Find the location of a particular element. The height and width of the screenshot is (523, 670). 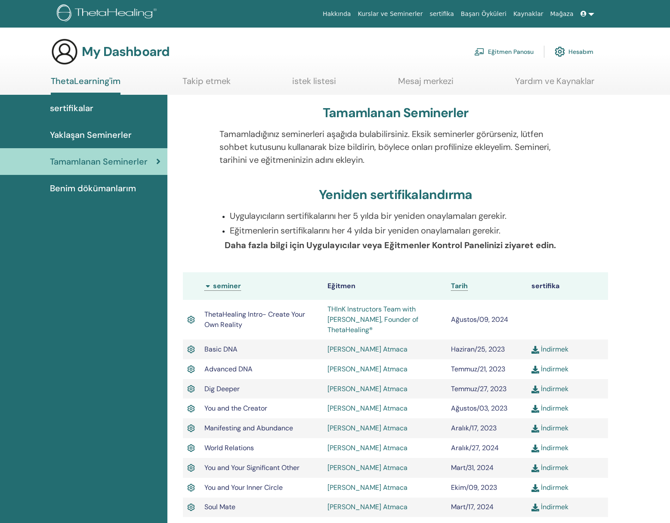

span: World Relations is located at coordinates (229, 447).